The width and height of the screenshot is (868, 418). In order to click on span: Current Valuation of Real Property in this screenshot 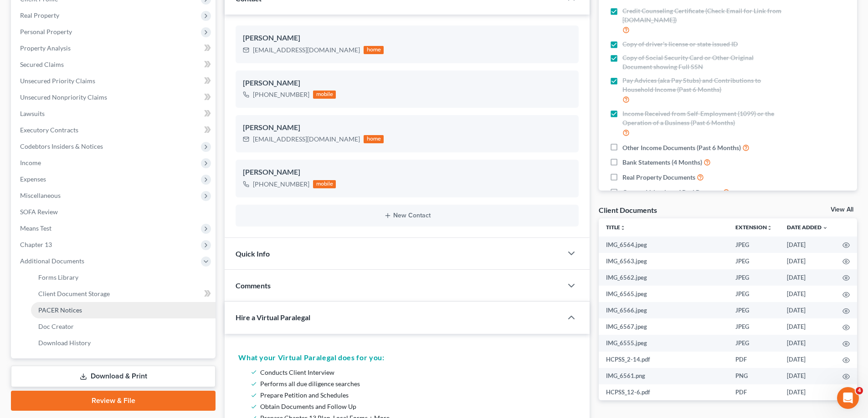, I will do `click(672, 193)`.